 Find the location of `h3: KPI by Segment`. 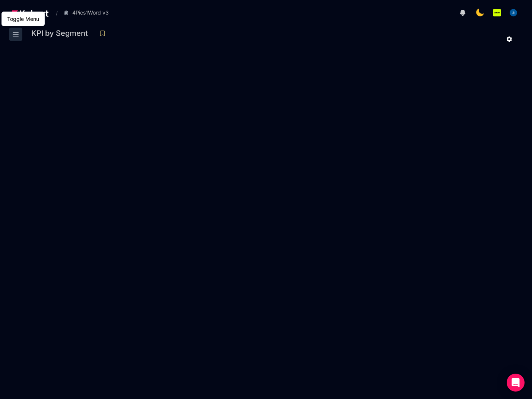

h3: KPI by Segment is located at coordinates (62, 33).